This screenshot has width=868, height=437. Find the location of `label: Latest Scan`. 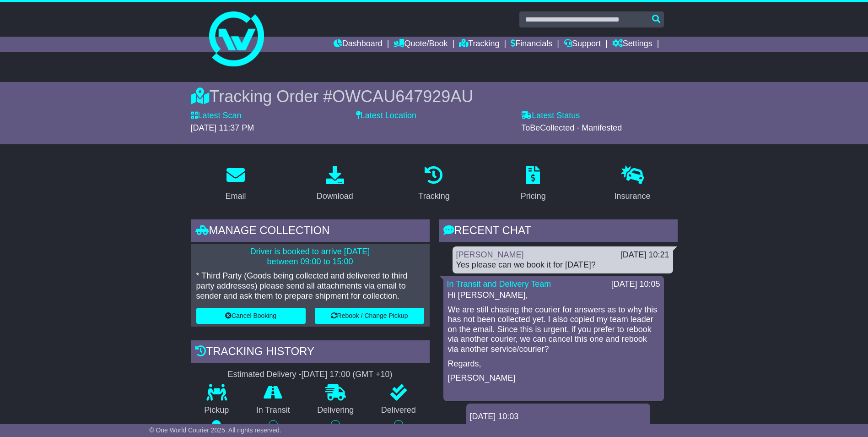

label: Latest Scan is located at coordinates (216, 116).